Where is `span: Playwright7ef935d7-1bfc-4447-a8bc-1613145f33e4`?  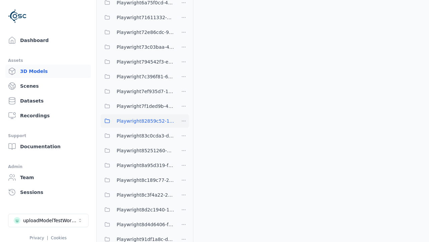
span: Playwright7ef935d7-1bfc-4447-a8bc-1613145f33e4 is located at coordinates (146, 91).